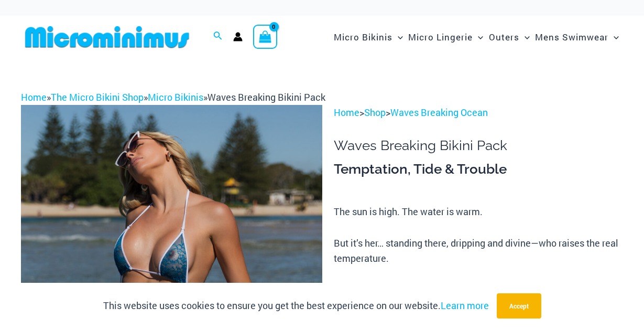 Image resolution: width=644 pixels, height=329 pixels. Describe the element at coordinates (296, 306) in the screenshot. I see `p: This website uses cookies to ensure you get the best experience on our website.` at that location.